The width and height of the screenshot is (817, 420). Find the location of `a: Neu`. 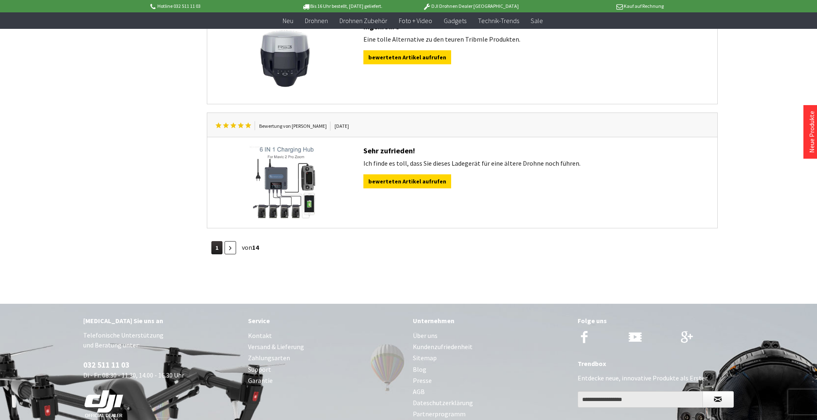

a: Neu is located at coordinates (288, 21).